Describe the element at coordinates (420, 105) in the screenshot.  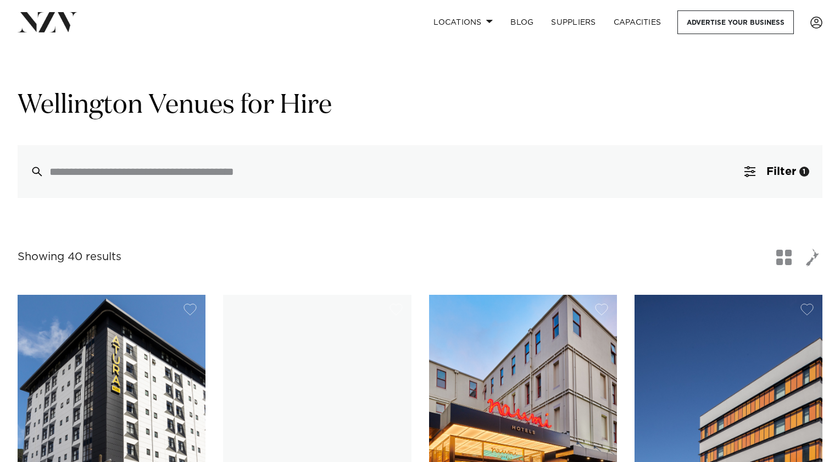
I see `h1: Wellington Venues for Hire` at that location.